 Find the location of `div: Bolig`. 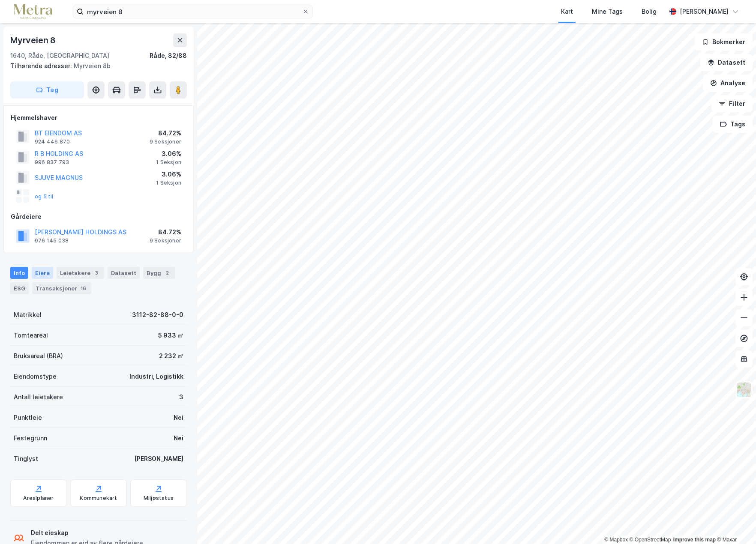

div: Bolig is located at coordinates (649, 11).